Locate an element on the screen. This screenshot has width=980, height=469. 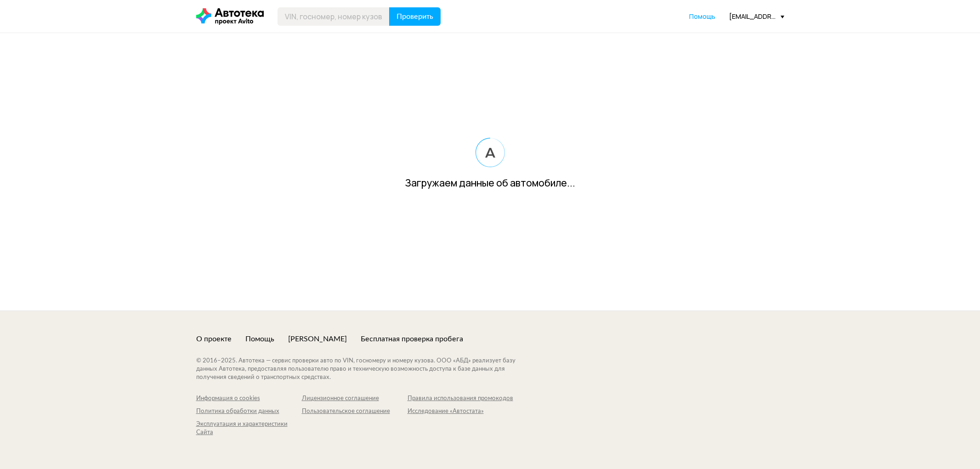
span: Проверить is located at coordinates (415, 16).